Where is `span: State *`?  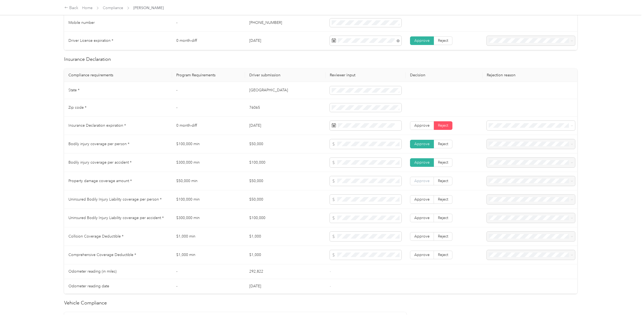 span: State * is located at coordinates (74, 90).